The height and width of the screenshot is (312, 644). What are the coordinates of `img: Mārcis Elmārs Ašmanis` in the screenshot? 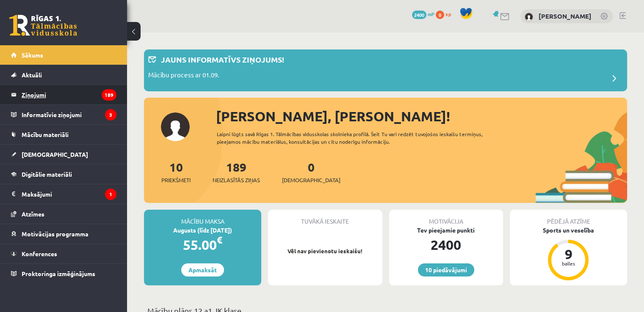 It's located at (529, 17).